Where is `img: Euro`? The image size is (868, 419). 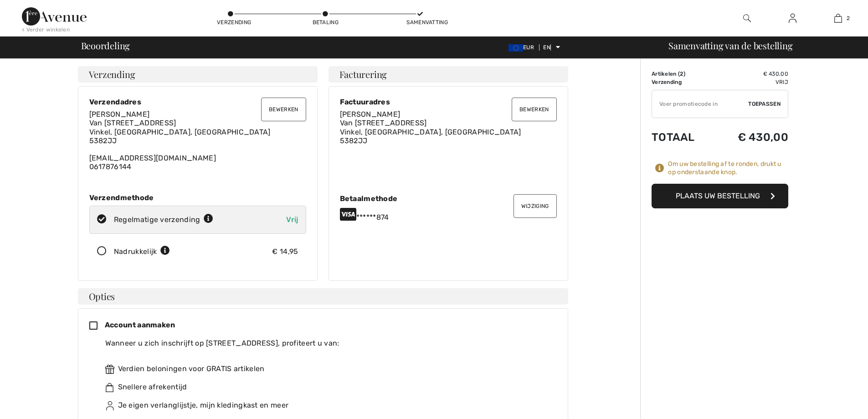
img: Euro is located at coordinates (515, 48).